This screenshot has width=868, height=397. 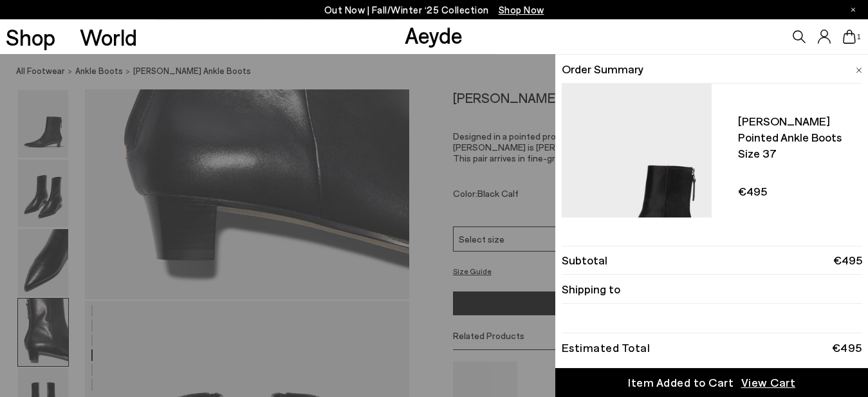 What do you see at coordinates (712, 383) in the screenshot?
I see `a: Item Added to Cart View Cart` at bounding box center [712, 383].